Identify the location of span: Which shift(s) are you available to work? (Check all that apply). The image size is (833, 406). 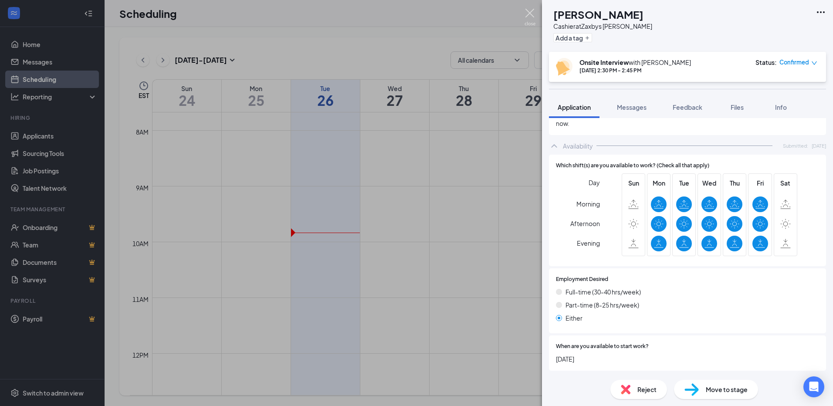
(633, 166).